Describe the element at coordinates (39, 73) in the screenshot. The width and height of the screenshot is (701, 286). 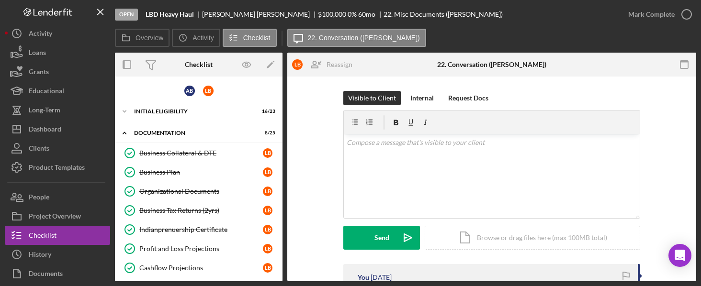
I see `div: Grants` at that location.